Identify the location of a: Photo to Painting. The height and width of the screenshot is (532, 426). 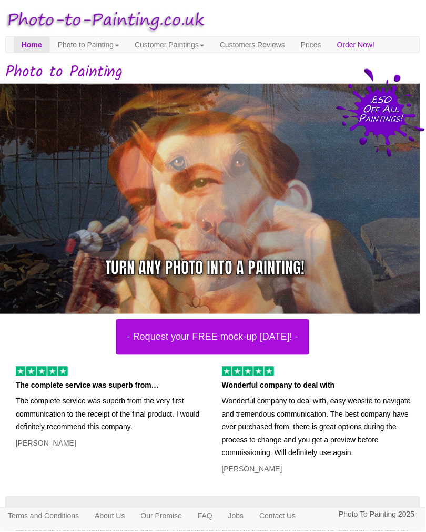
(88, 45).